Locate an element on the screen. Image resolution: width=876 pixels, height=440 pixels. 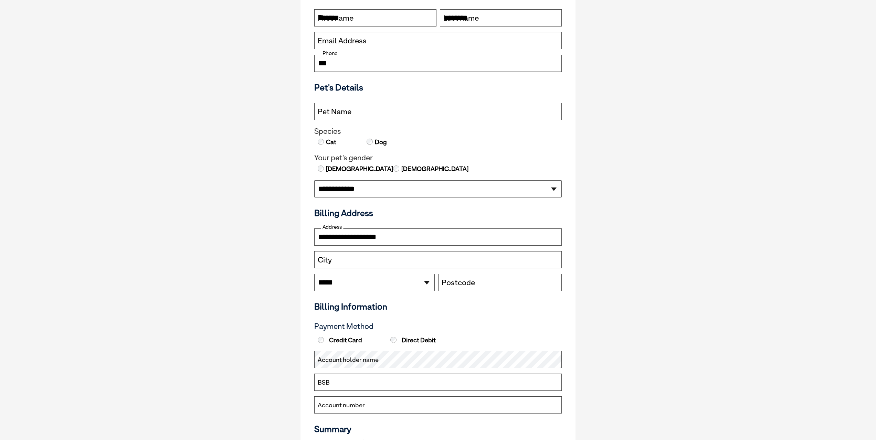
label: Dog is located at coordinates (380, 142).